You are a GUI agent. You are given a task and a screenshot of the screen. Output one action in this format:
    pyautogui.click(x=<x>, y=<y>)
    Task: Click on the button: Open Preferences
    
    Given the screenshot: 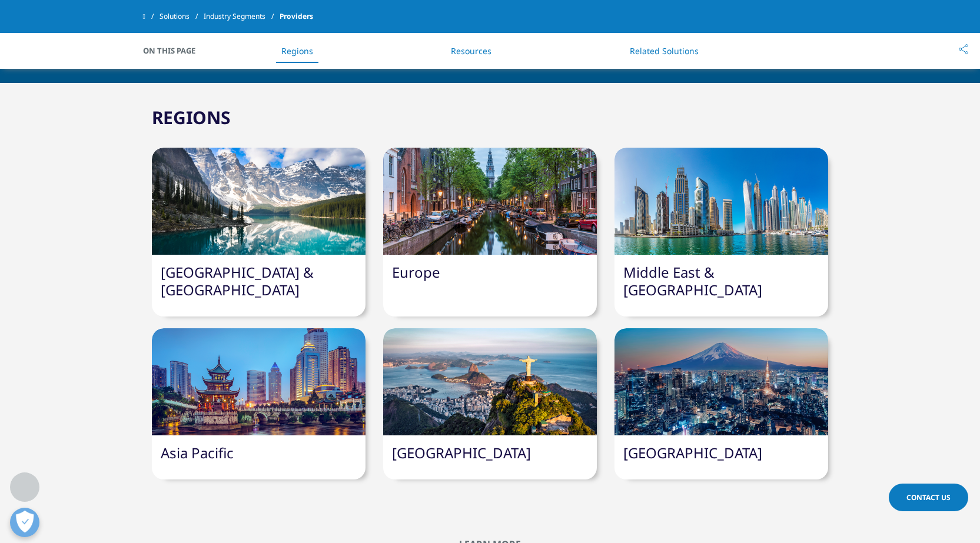 What is the action you would take?
    pyautogui.click(x=25, y=523)
    